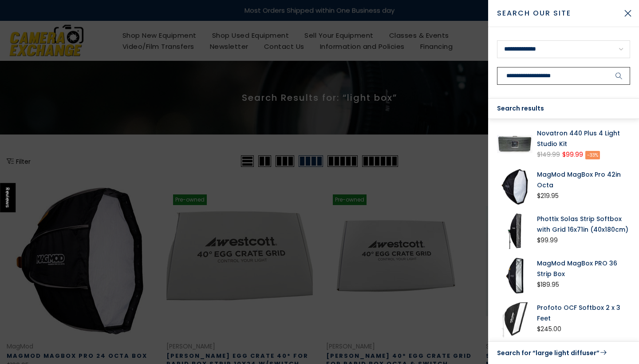 The image size is (639, 364). Describe the element at coordinates (557, 13) in the screenshot. I see `span: Search Our Site` at that location.